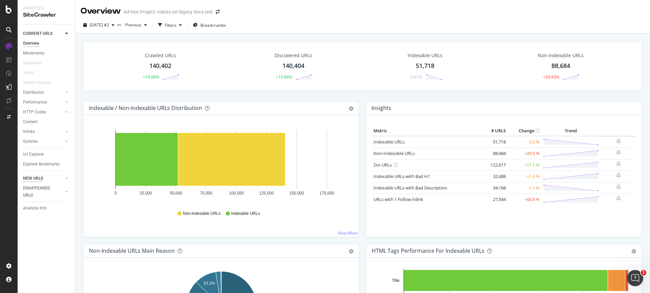 The width and height of the screenshot is (650, 293). What do you see at coordinates (35, 208) in the screenshot?
I see `div: Analysis Info` at bounding box center [35, 208].